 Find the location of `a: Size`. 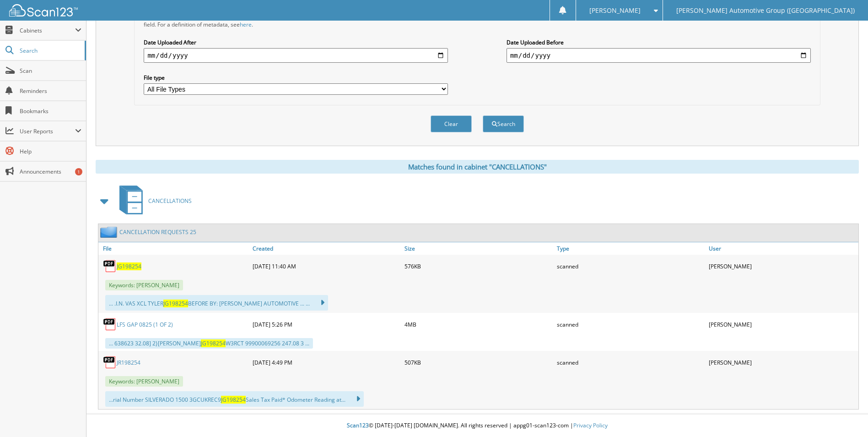

a: Size is located at coordinates (478, 248).